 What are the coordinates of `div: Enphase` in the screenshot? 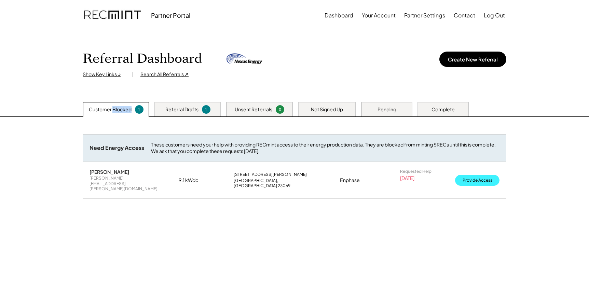 It's located at (360, 181).